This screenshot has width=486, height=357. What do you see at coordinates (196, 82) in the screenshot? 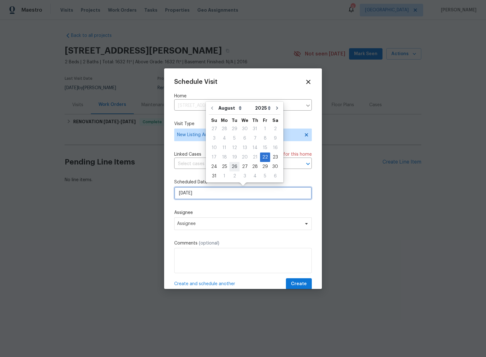
I see `span: Schedule Visit` at bounding box center [196, 82].